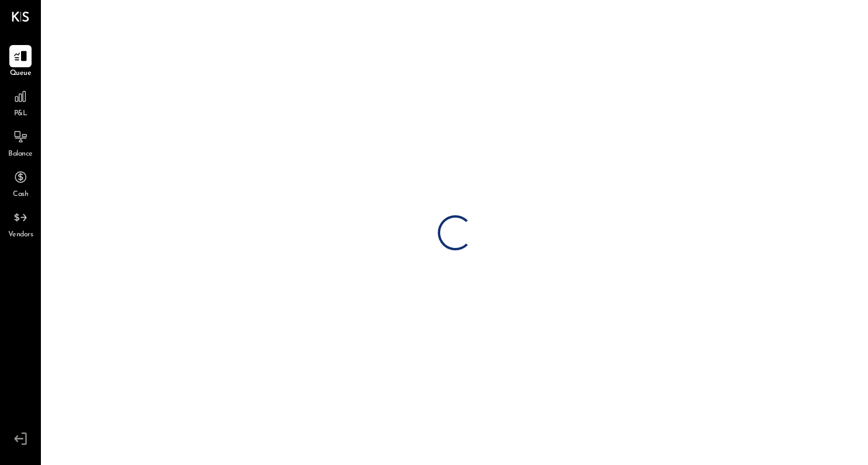 The height and width of the screenshot is (465, 868). Describe the element at coordinates (20, 142) in the screenshot. I see `a: Balance` at that location.